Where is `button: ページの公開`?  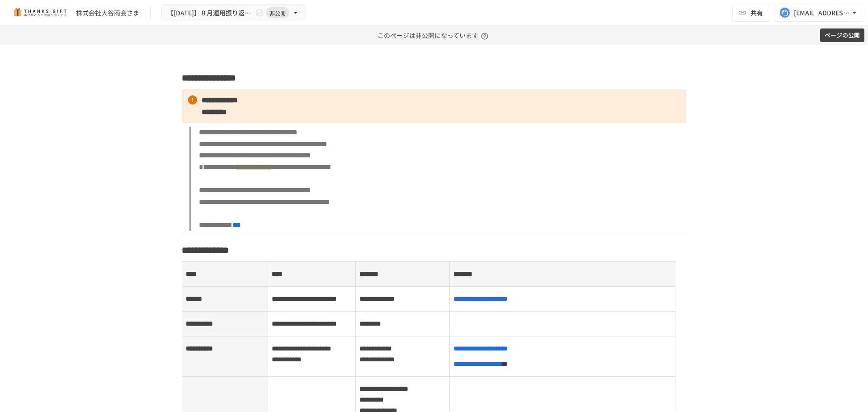
button: ページの公開 is located at coordinates (842, 35).